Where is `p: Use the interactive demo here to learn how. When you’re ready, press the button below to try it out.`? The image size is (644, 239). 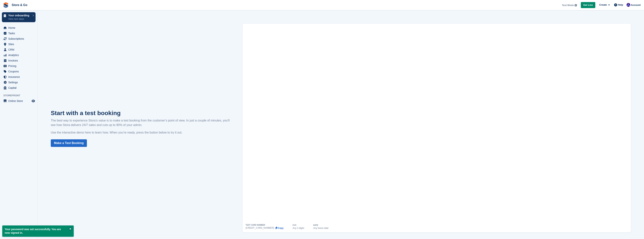 p: Use the interactive demo here to learn how. When you’re ready, press the button below to try it out. is located at coordinates (141, 133).